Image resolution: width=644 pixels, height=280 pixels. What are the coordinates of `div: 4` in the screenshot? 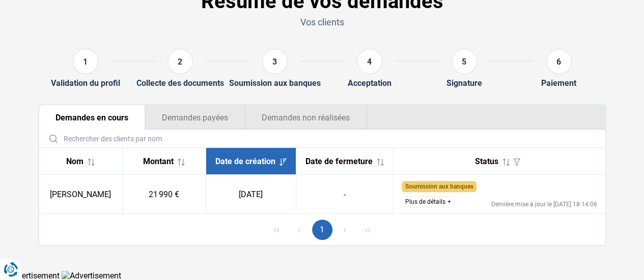 It's located at (369, 61).